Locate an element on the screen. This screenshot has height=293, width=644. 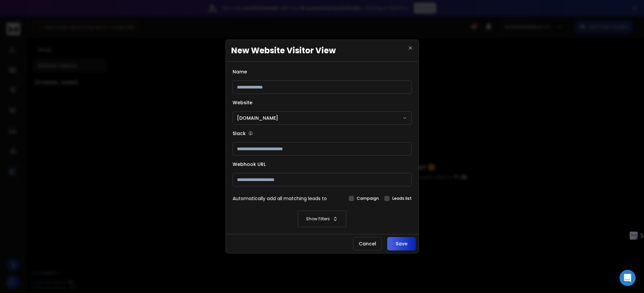
div: Open Intercom Messenger is located at coordinates (628, 278).